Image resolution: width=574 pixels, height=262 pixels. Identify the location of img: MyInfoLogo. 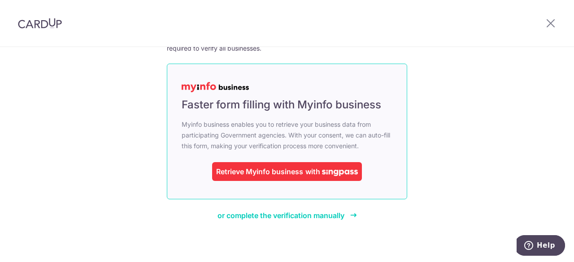
(215, 87).